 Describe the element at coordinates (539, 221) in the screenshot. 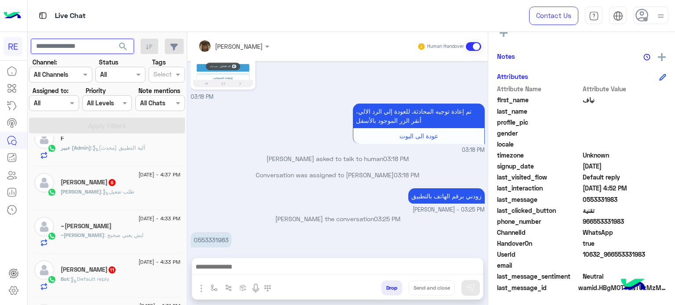

I see `span: phone_number` at that location.